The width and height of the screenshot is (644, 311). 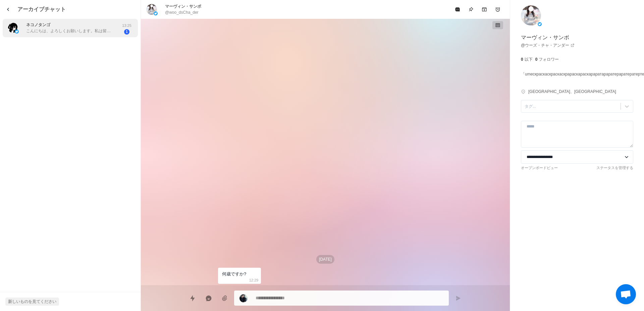 What do you see at coordinates (529, 60) in the screenshot?
I see `p: 以下` at bounding box center [529, 60].